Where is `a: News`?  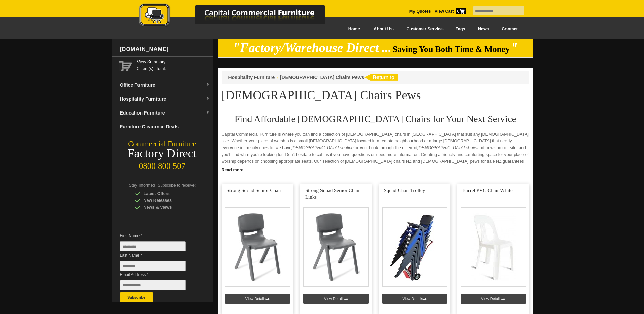 a: News is located at coordinates (483, 29).